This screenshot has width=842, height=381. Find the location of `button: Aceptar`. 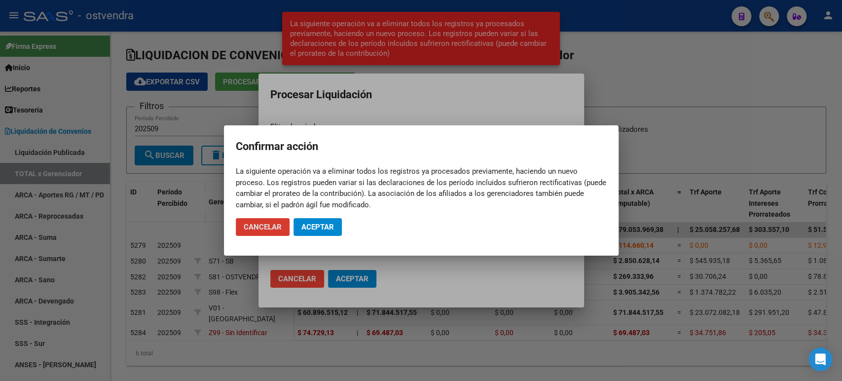

button: Aceptar is located at coordinates (318, 227).